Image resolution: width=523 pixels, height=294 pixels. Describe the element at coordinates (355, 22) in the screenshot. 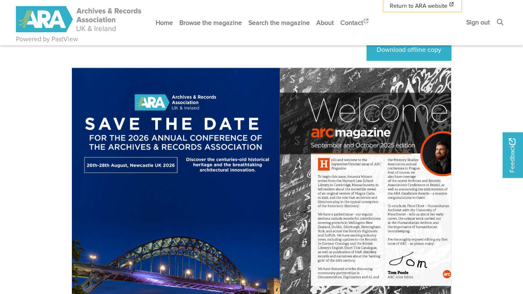

I see `a: Contact` at that location.